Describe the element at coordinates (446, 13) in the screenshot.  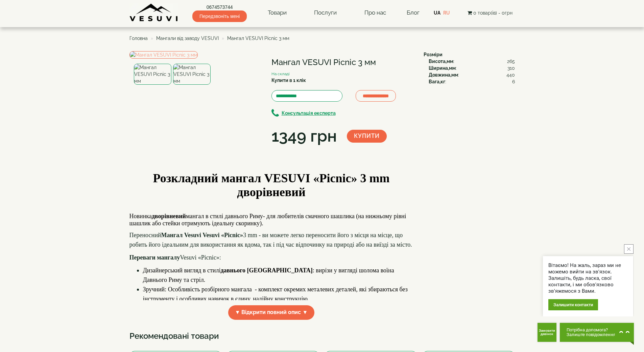
I see `a: RU` at that location.